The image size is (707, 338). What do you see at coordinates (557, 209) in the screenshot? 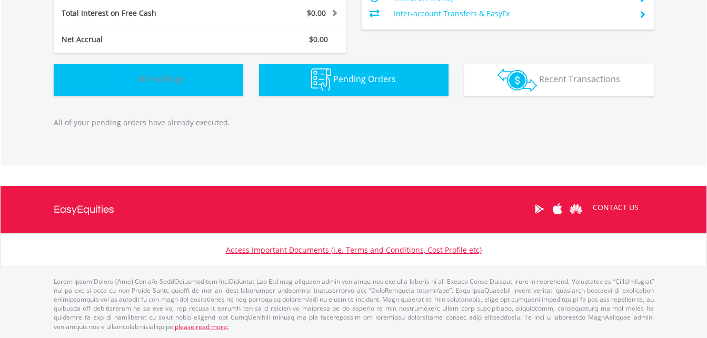
I see `a: Apple` at bounding box center [557, 209].